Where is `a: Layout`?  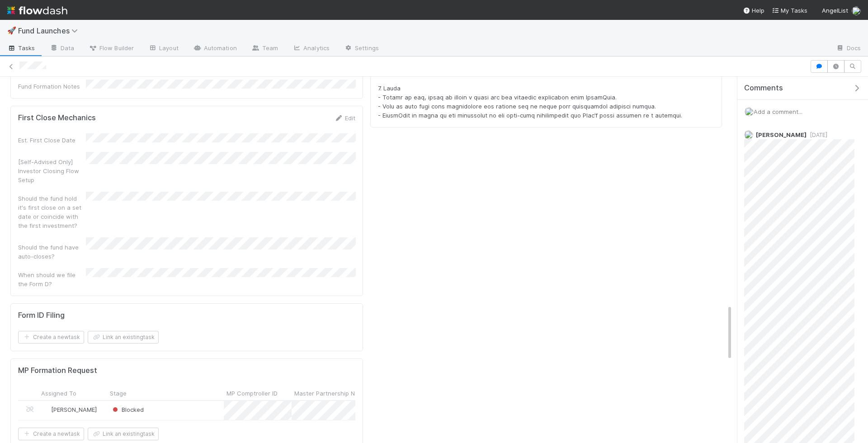 a: Layout is located at coordinates (163, 49).